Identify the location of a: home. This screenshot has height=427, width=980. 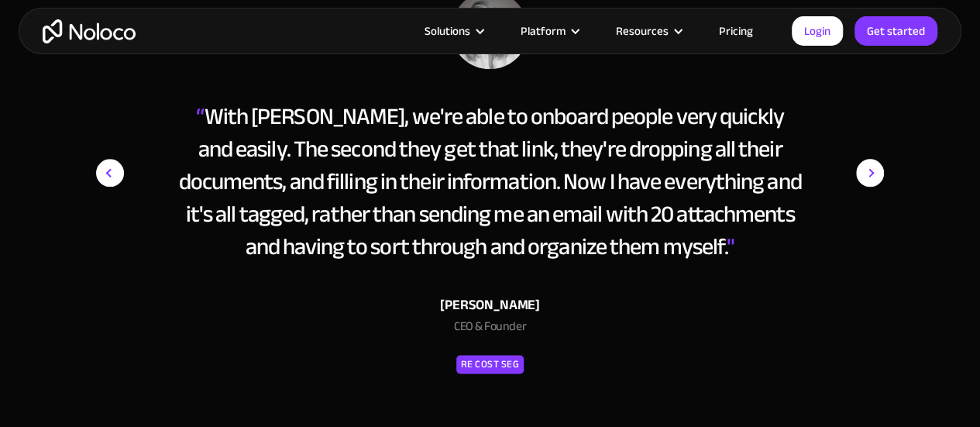
(89, 31).